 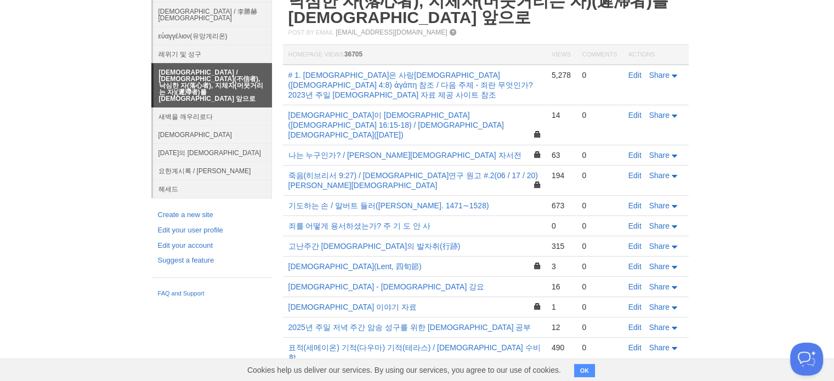 I want to click on a: FAQ and Support, so click(x=212, y=294).